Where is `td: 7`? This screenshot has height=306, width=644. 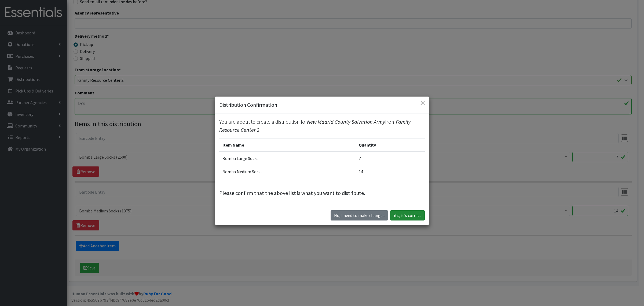
td: 7 is located at coordinates (390, 159).